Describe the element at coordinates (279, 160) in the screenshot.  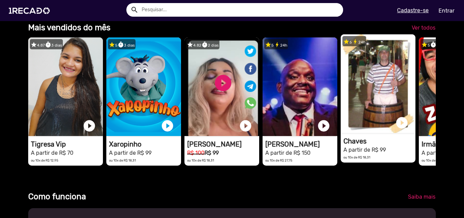
I see `small: ou 10x de R$ 27,75` at that location.